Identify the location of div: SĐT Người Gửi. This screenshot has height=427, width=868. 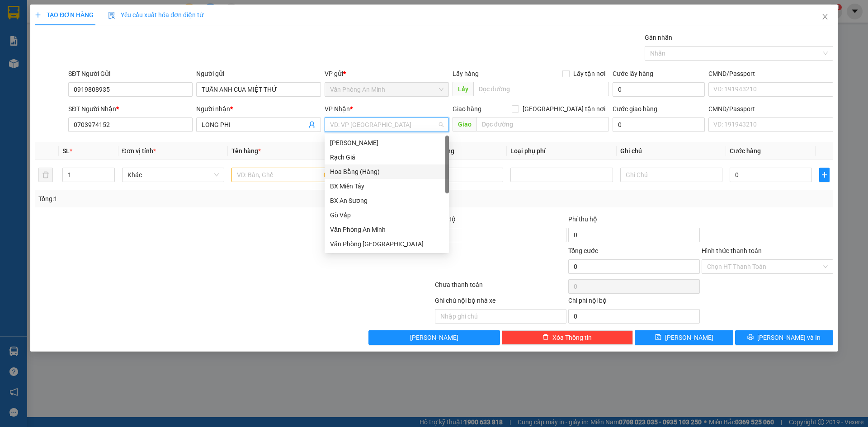
(130, 74).